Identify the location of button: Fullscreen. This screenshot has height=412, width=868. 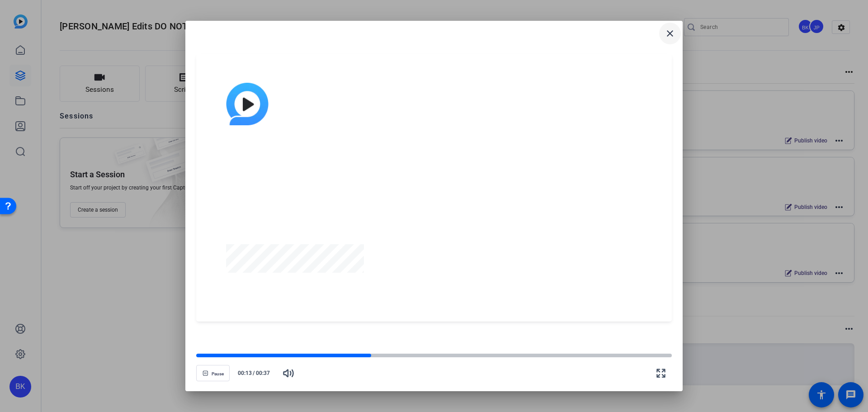
(661, 373).